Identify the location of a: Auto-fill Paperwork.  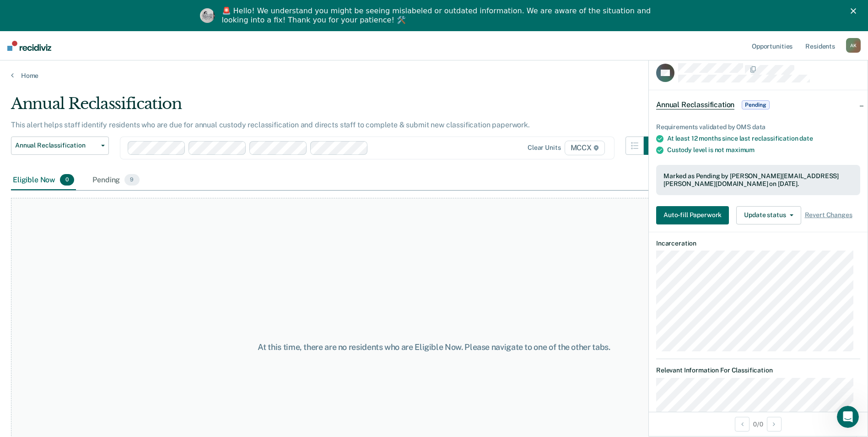
(694, 215).